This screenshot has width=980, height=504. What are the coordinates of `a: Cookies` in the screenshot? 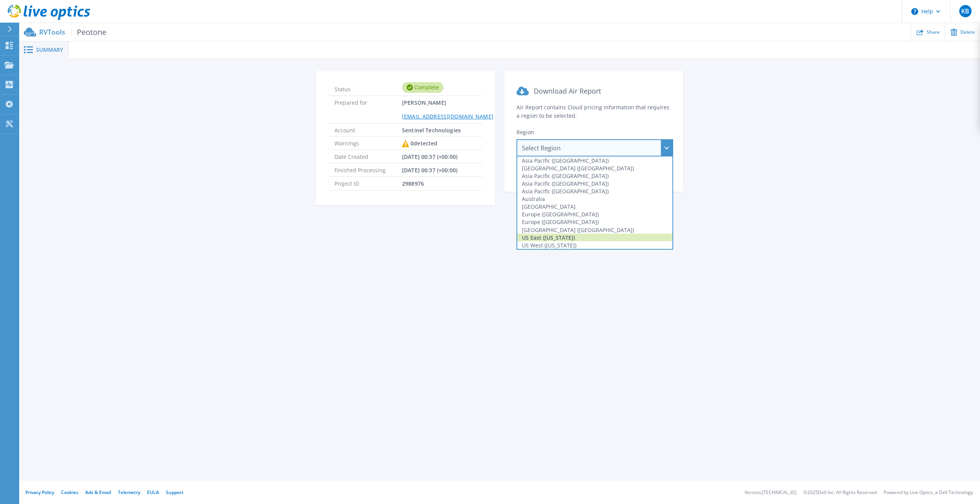 It's located at (69, 492).